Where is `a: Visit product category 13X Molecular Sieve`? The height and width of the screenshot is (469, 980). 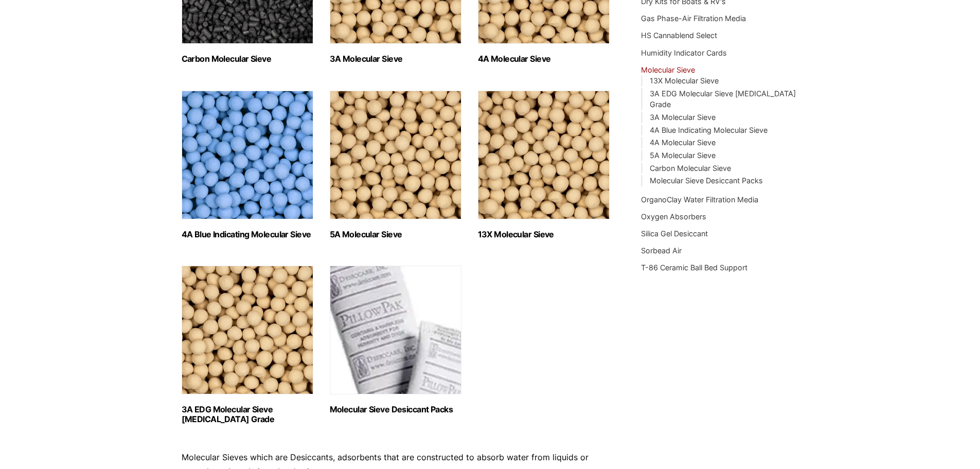 a: Visit product category 13X Molecular Sieve is located at coordinates (544, 164).